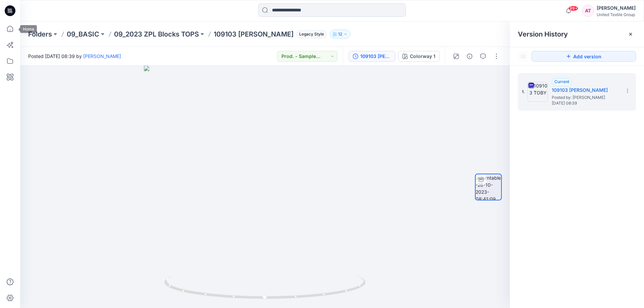  What do you see at coordinates (488, 187) in the screenshot?
I see `img: turntable-26-10-2023-08:41:09` at bounding box center [488, 187].